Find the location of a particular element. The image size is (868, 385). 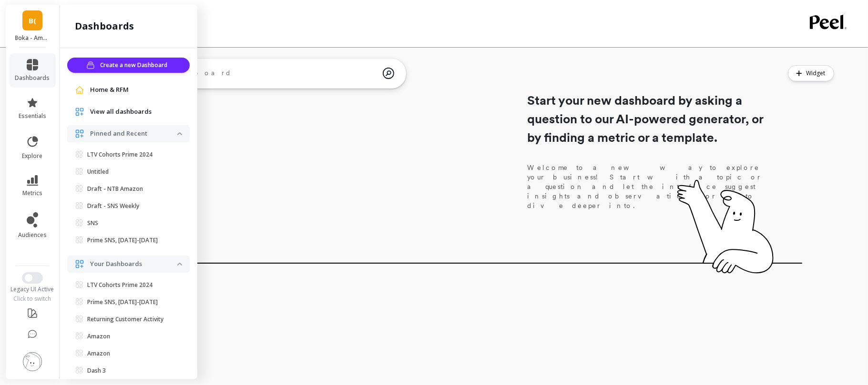

h2: dashboards is located at coordinates (105, 26).